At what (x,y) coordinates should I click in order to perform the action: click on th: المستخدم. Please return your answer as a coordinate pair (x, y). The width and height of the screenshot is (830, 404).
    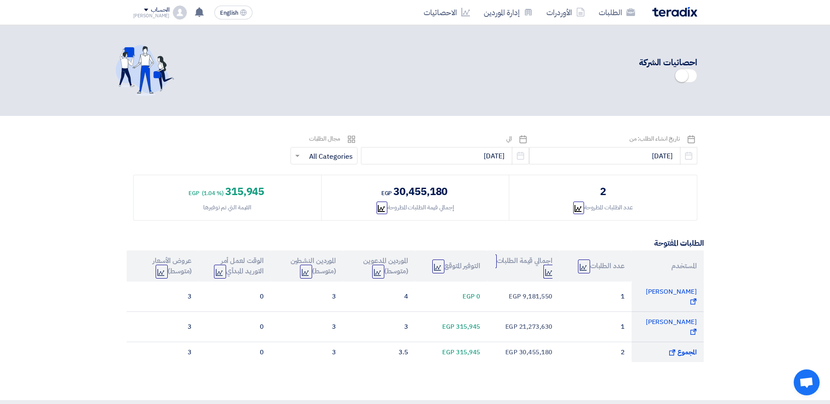
    Looking at the image, I should click on (667, 266).